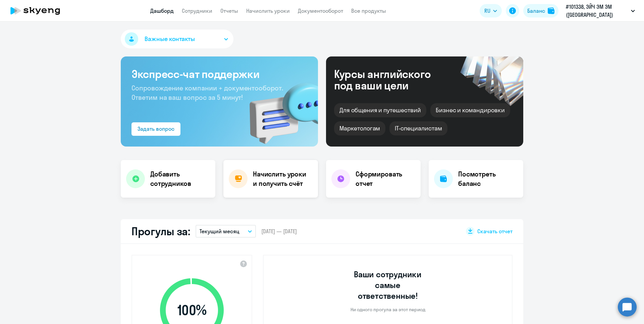 This screenshot has width=644, height=324. I want to click on h3: Ваши сотрудники самые ответственные!, so click(388, 285).